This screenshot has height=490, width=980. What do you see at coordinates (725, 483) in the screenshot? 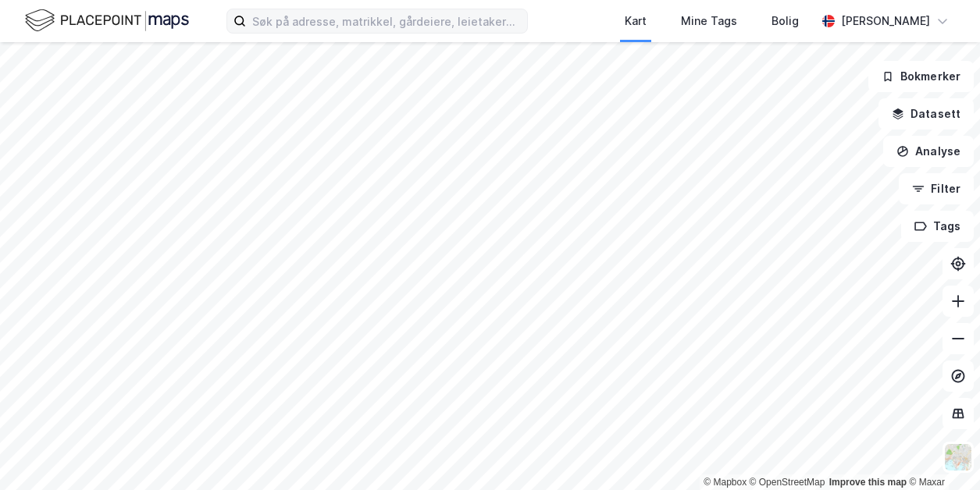
I see `a: Mapbox` at bounding box center [725, 483].